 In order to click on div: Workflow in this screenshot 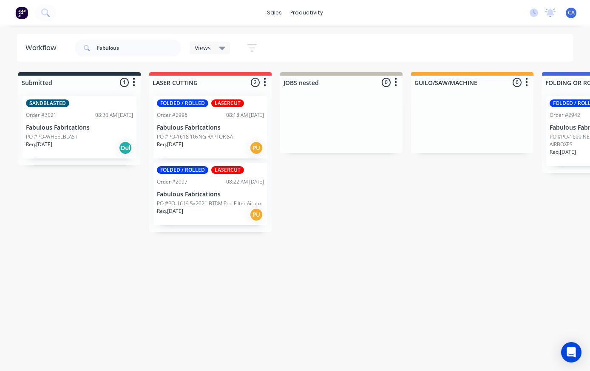, I will do `click(43, 48)`.